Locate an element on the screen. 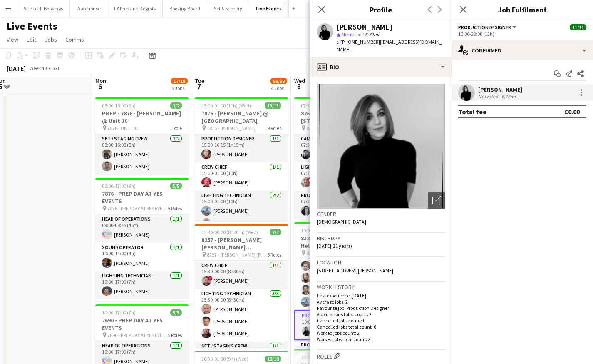  span: 16:30-01:30 (9h) (Wed) is located at coordinates (225, 358).